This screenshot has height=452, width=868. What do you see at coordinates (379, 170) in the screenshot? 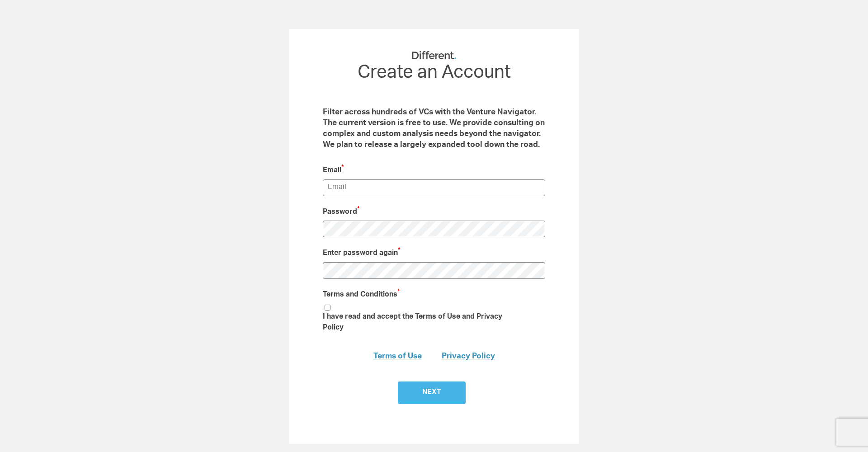
I see `label: Email` at bounding box center [379, 170].